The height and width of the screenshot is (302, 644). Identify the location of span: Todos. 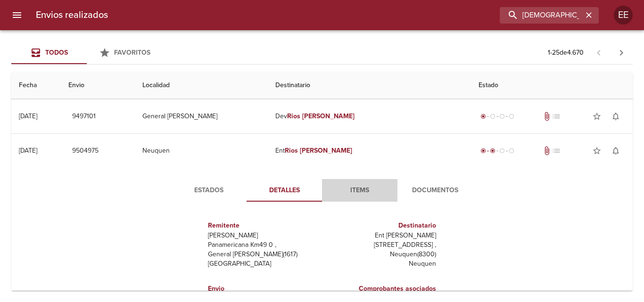
(56, 52).